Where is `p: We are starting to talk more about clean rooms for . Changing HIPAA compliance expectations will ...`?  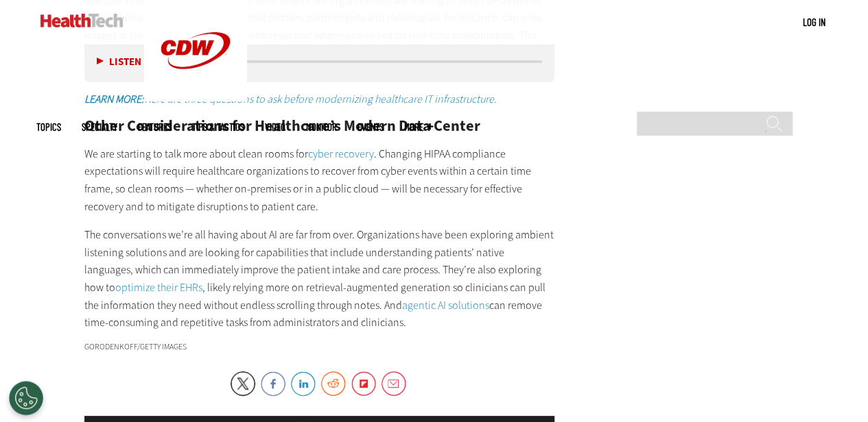 p: We are starting to talk more about clean rooms for . Changing HIPAA compliance expectations will ... is located at coordinates (320, 180).